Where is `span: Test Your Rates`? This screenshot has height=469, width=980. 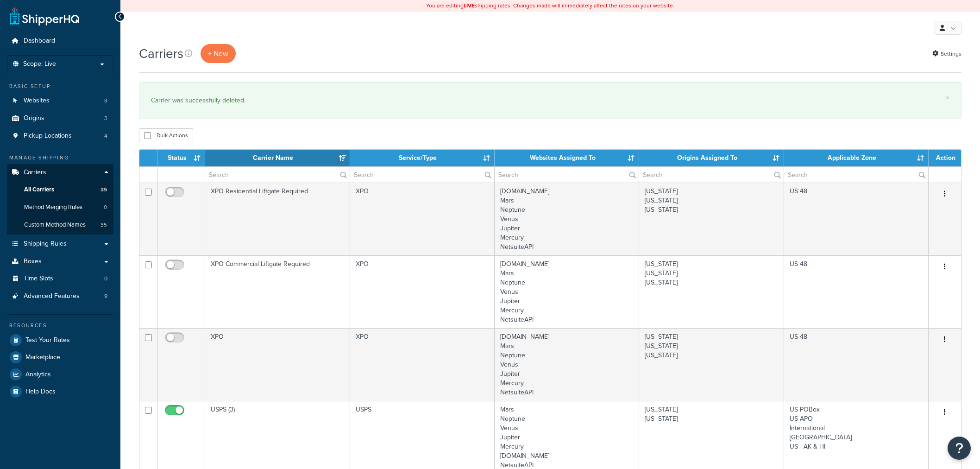
span: Test Your Rates is located at coordinates (47, 340).